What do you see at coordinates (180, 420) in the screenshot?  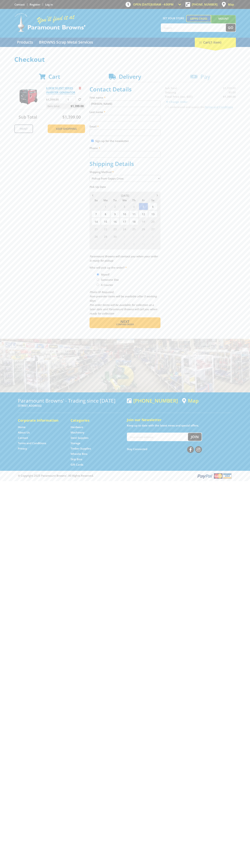 I see `h5: Join our Newsletter` at bounding box center [180, 420].